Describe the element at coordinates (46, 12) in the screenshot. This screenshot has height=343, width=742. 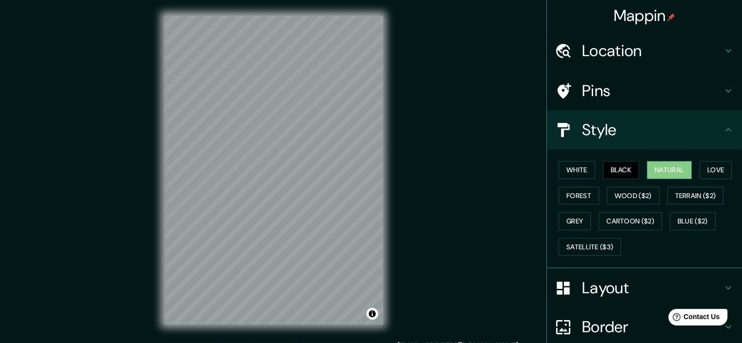
I see `span: Contact Us` at that location.